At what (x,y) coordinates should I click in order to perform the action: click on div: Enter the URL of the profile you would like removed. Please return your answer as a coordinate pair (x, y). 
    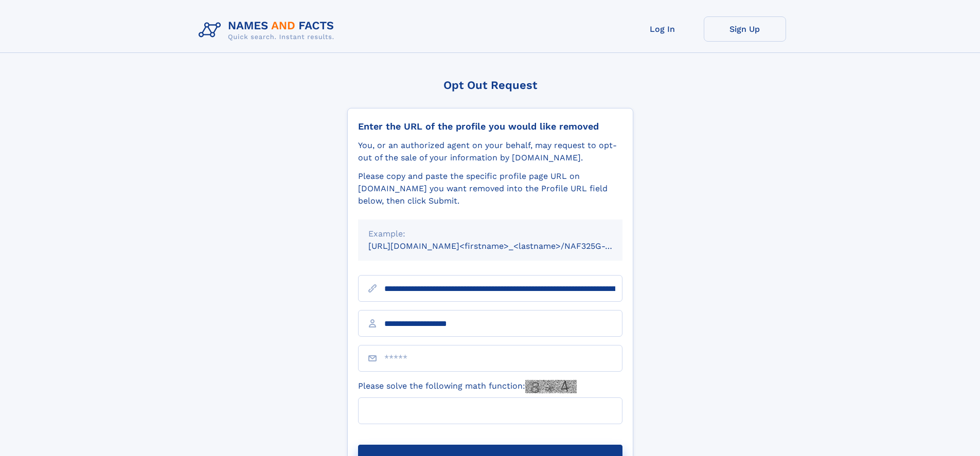
    Looking at the image, I should click on (490, 126).